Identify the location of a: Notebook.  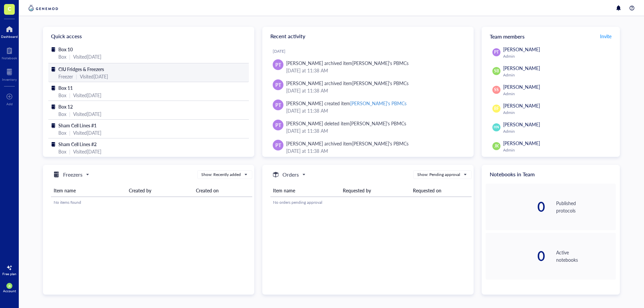
(9, 53).